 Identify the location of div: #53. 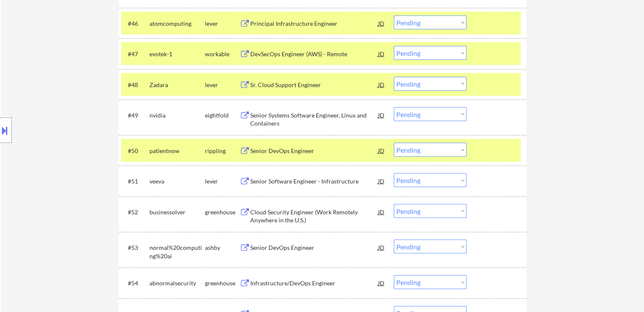
(135, 248).